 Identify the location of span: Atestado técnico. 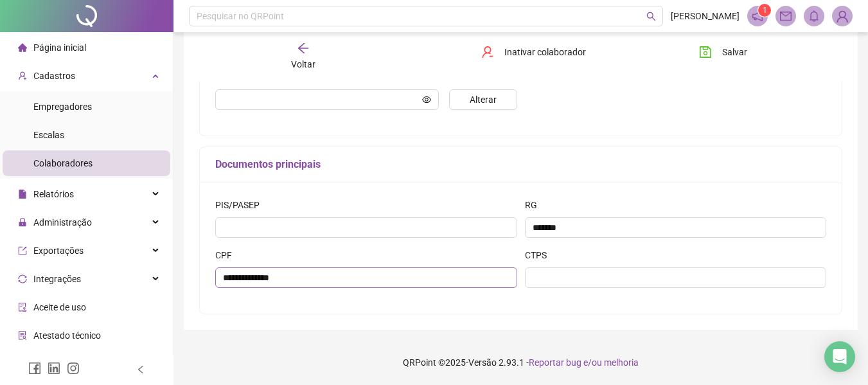
(67, 336).